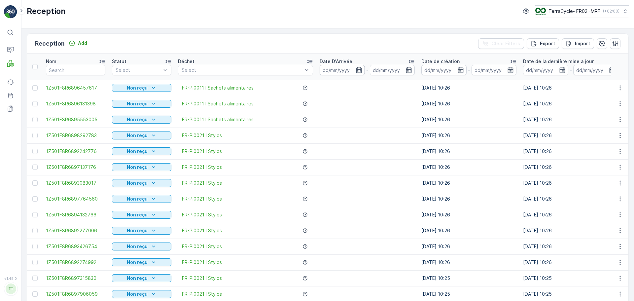 The width and height of the screenshot is (634, 301). I want to click on a: 1Z501F8R6897315830, so click(76, 278).